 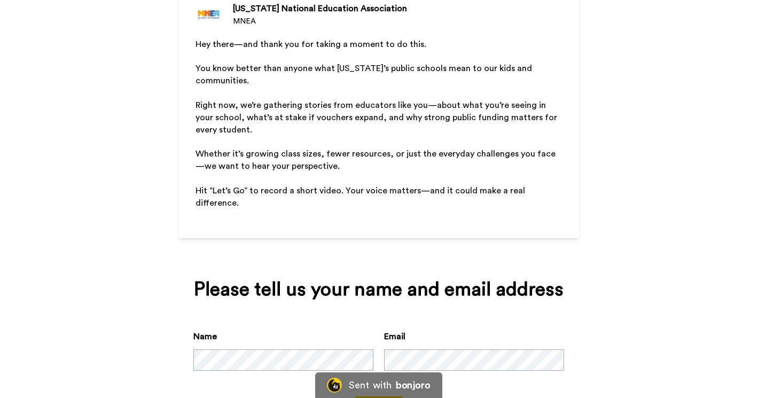 What do you see at coordinates (320, 21) in the screenshot?
I see `div: MNEA` at bounding box center [320, 21].